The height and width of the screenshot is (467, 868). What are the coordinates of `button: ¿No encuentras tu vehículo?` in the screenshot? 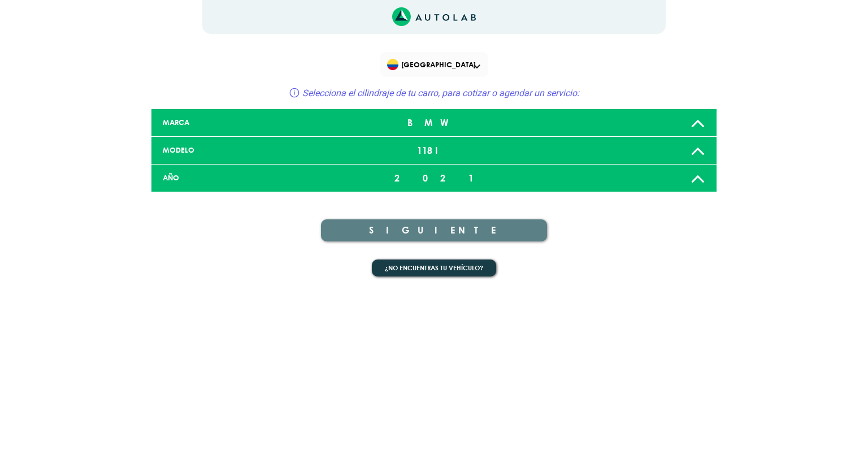 It's located at (434, 268).